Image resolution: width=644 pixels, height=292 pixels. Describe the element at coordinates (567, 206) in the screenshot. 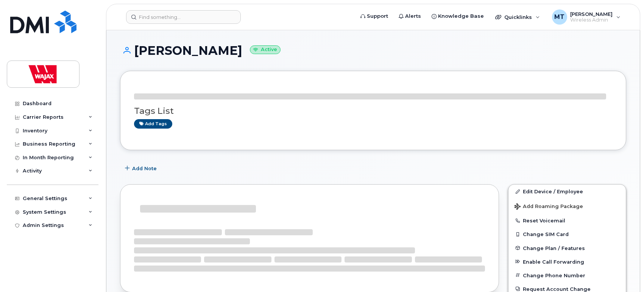

I see `button: Add Roaming Package` at that location.